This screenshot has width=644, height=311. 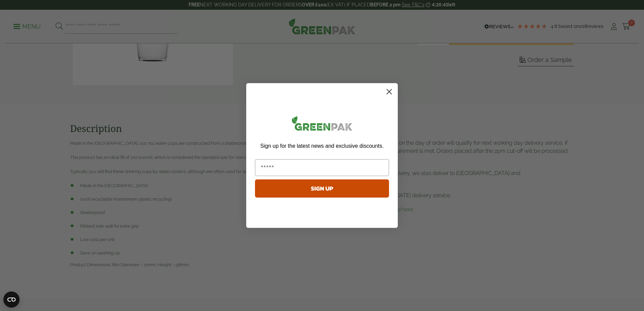 I want to click on button: SIGN UP, so click(x=322, y=189).